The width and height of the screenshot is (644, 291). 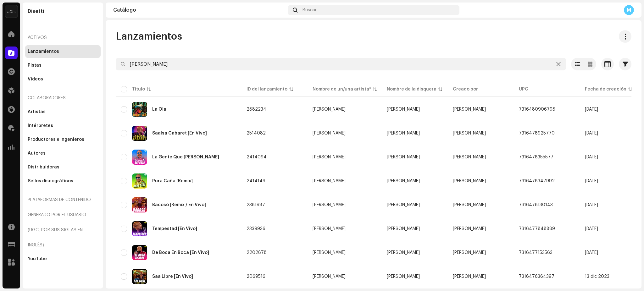 I want to click on re-m-nav-item: Sellos discográficos, so click(x=63, y=181).